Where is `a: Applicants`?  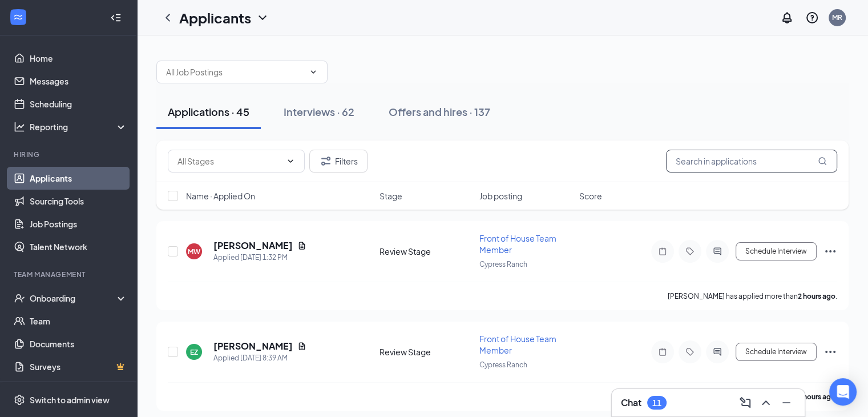 a: Applicants is located at coordinates (78, 178).